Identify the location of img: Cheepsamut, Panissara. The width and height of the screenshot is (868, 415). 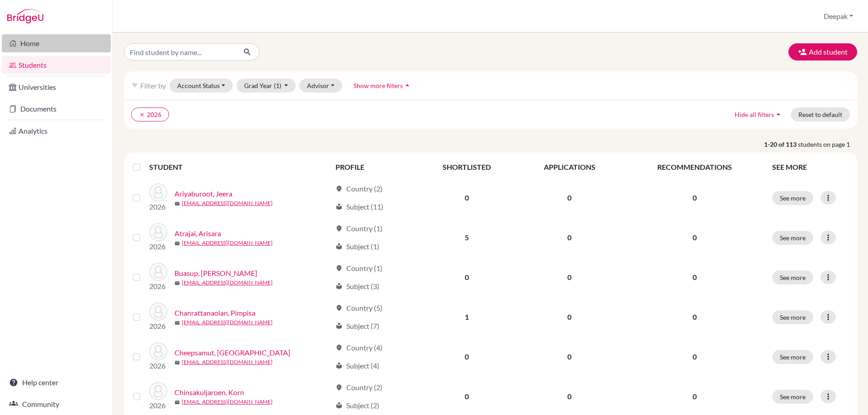
(158, 351).